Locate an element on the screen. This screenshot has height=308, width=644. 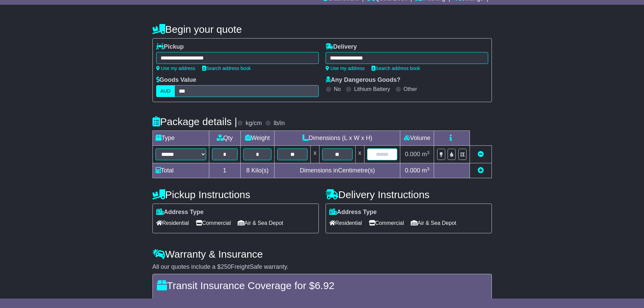
label: Any Dangerous Goods? is located at coordinates (363, 80).